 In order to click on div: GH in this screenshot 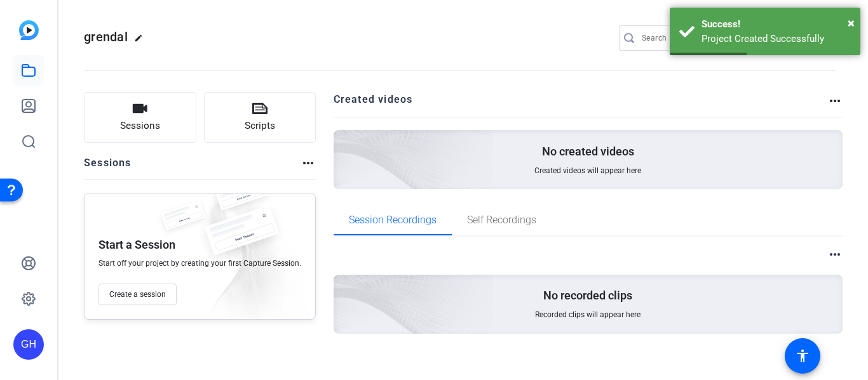, I will do `click(29, 345)`.